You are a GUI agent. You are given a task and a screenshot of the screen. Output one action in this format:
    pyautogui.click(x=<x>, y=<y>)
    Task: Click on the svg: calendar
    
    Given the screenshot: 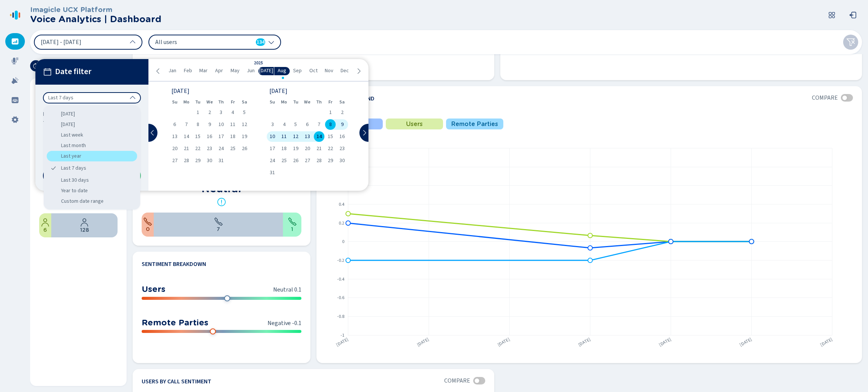 What is the action you would take?
    pyautogui.click(x=47, y=72)
    